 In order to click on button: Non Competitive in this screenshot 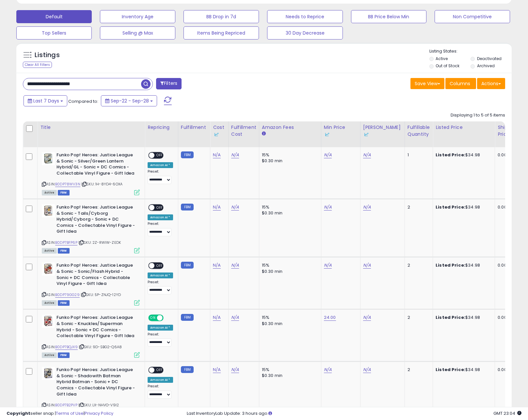, I will do `click(472, 16)`.